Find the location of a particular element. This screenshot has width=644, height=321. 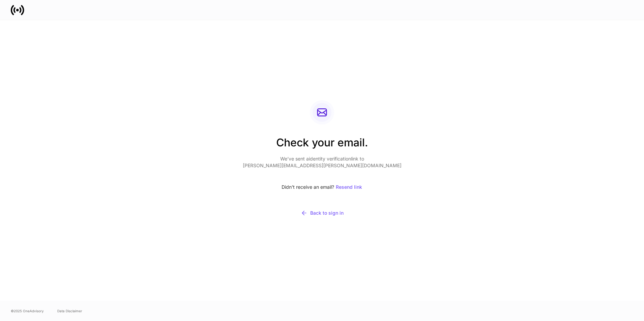

div: Didn’t receive an email? is located at coordinates (322, 187).